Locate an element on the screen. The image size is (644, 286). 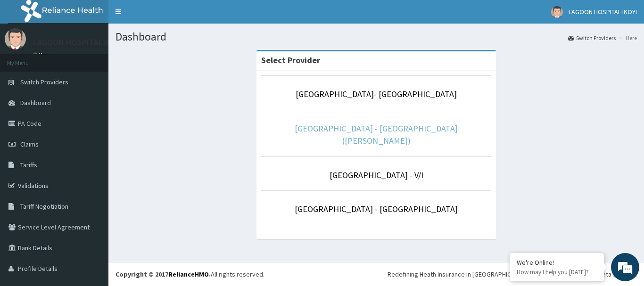
h1: Dashboard is located at coordinates (376, 37).